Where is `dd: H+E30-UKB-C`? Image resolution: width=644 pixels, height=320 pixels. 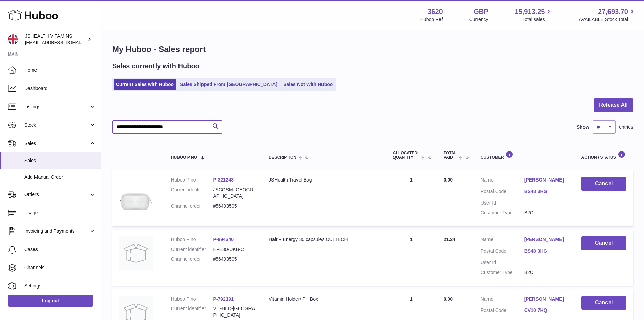
dd: H+E30-UKB-C is located at coordinates (234, 249).